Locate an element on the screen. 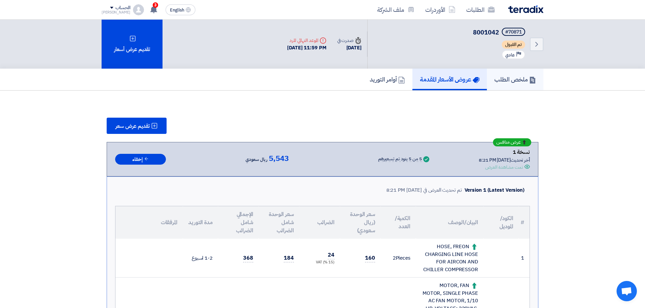 The height and width of the screenshot is (308, 645). a: أوامر التوريد is located at coordinates (387, 80).